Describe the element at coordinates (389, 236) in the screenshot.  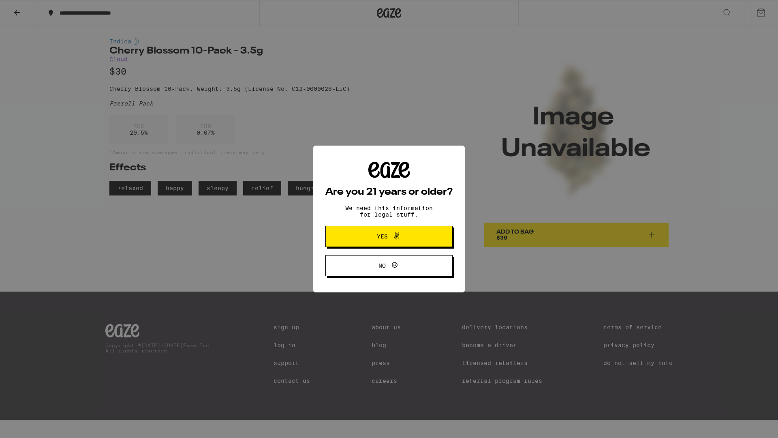
I see `button: Yes` at that location.